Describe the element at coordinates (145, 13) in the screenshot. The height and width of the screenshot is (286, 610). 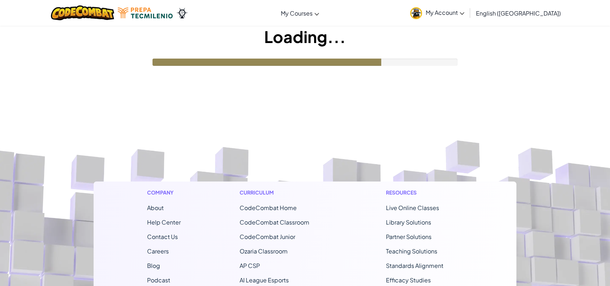
I see `img: Tecmilenio logo` at that location.